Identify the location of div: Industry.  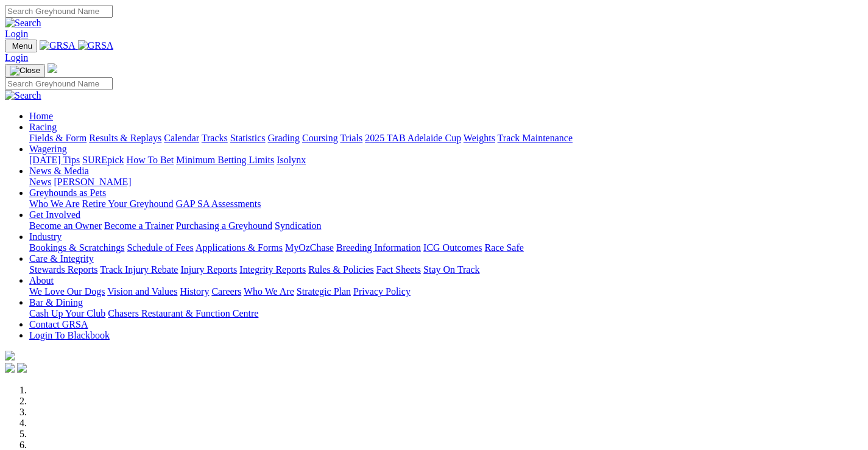
(446, 248).